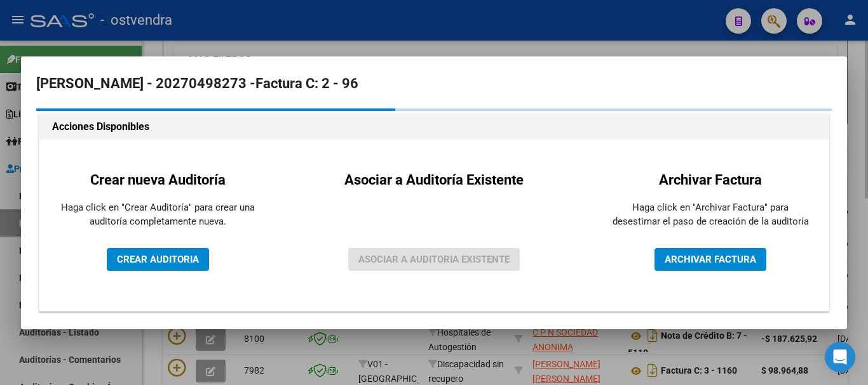 Image resolution: width=868 pixels, height=385 pixels. Describe the element at coordinates (157, 260) in the screenshot. I see `button: CREAR AUDITORIA` at that location.